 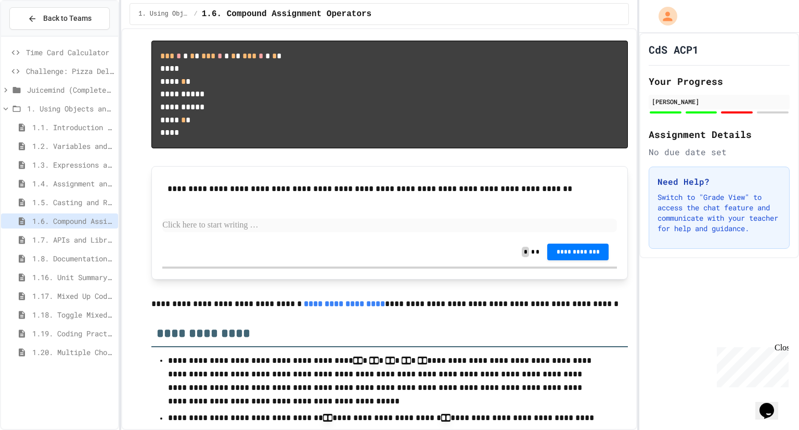 I want to click on span: Time Card Calculator, so click(x=70, y=52).